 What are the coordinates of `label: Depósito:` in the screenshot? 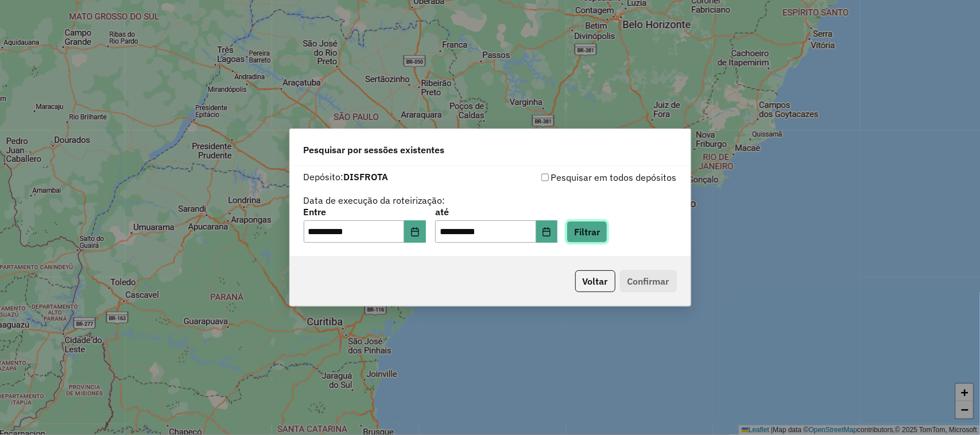 It's located at (347, 177).